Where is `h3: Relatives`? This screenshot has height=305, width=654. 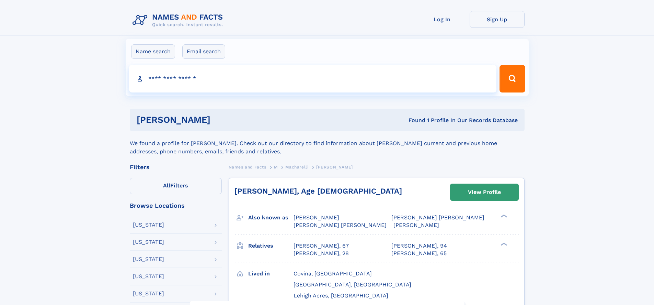 h3: Relatives is located at coordinates (271, 246).